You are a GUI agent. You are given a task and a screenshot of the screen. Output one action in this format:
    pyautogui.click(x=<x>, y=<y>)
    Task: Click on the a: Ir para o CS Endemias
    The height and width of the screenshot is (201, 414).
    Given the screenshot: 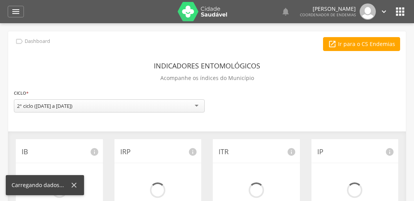 What is the action you would take?
    pyautogui.click(x=362, y=44)
    